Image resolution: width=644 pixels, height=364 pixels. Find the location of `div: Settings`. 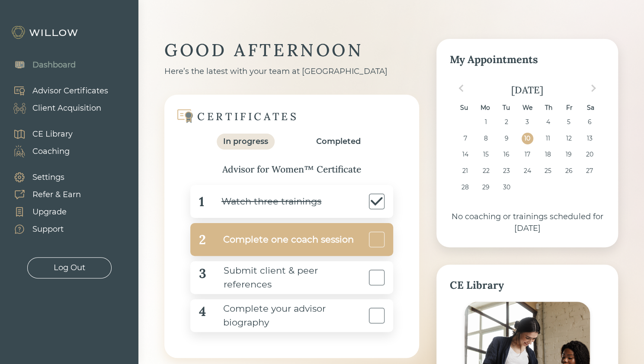

div: Settings is located at coordinates (48, 178).